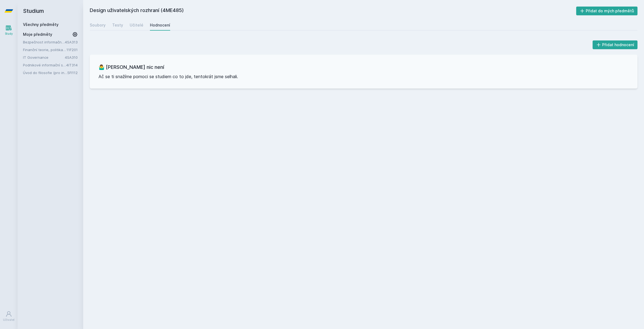 The image size is (644, 329). What do you see at coordinates (160, 25) in the screenshot?
I see `div: Hodnocení` at bounding box center [160, 25].